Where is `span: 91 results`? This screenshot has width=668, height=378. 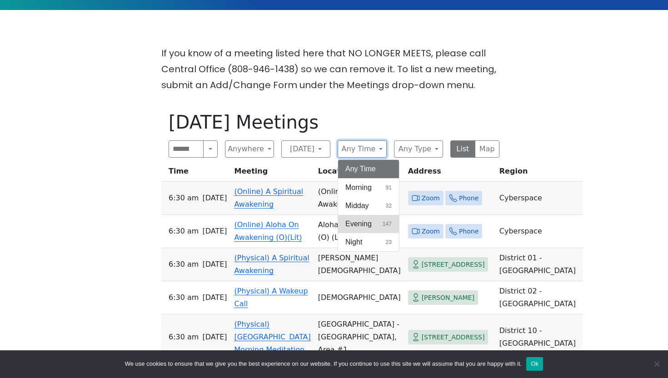
span: 91 results is located at coordinates (388, 188).